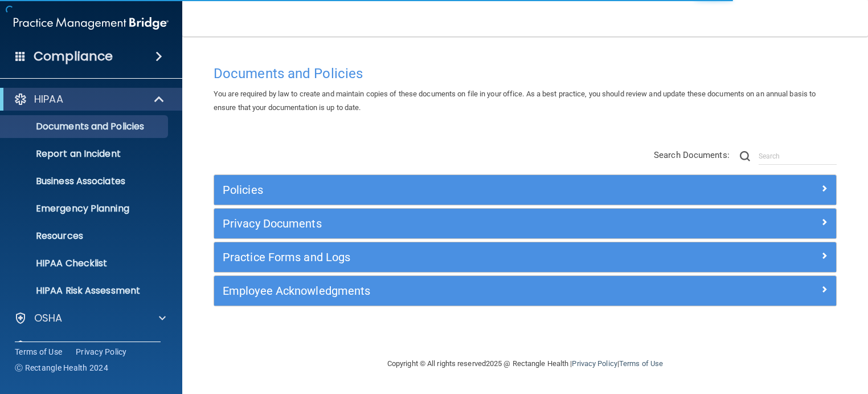  What do you see at coordinates (85, 181) in the screenshot?
I see `p: Business Associates` at bounding box center [85, 181].